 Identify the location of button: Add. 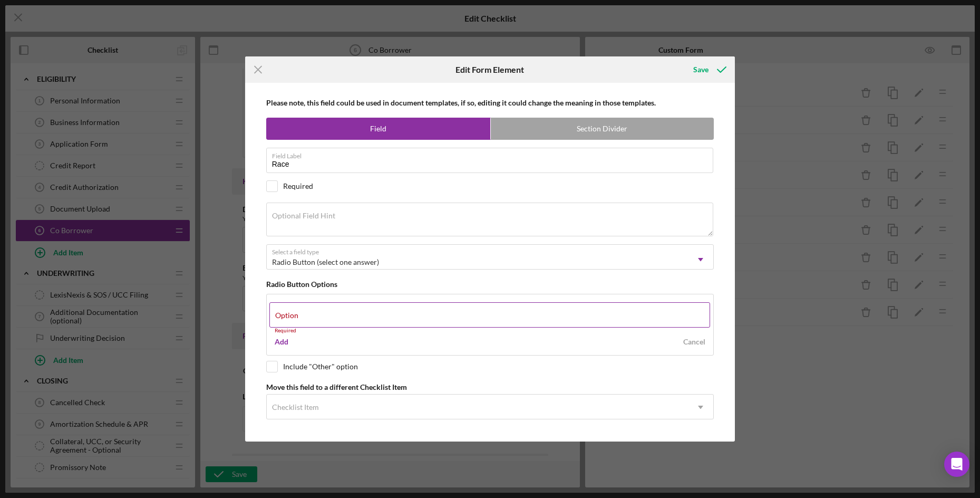
(282, 342).